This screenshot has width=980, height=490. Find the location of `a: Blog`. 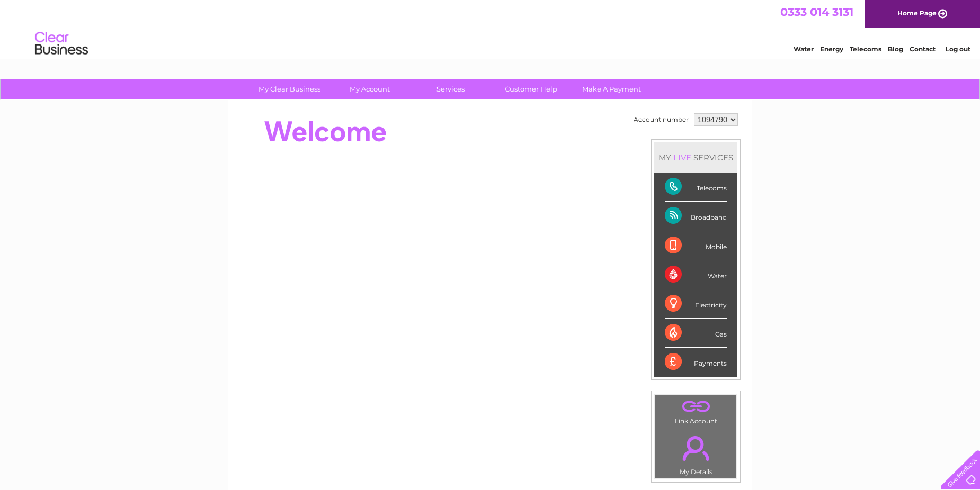

a: Blog is located at coordinates (896, 49).